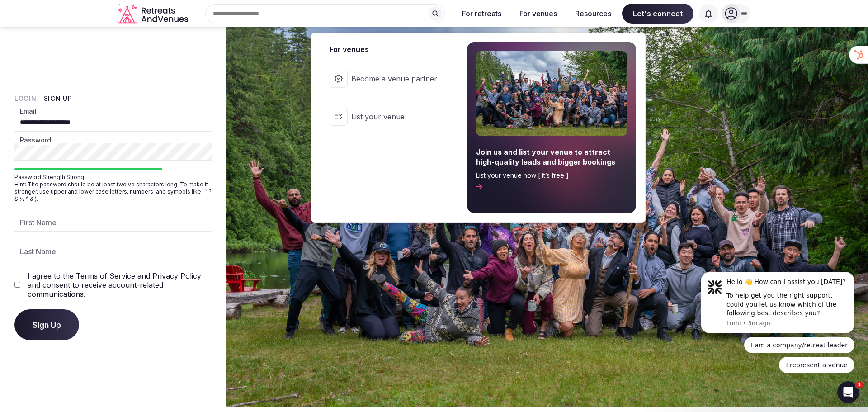 The height and width of the screenshot is (412, 868). What do you see at coordinates (154, 13) in the screenshot?
I see `svg: Retreats and Venues company logo` at bounding box center [154, 13].